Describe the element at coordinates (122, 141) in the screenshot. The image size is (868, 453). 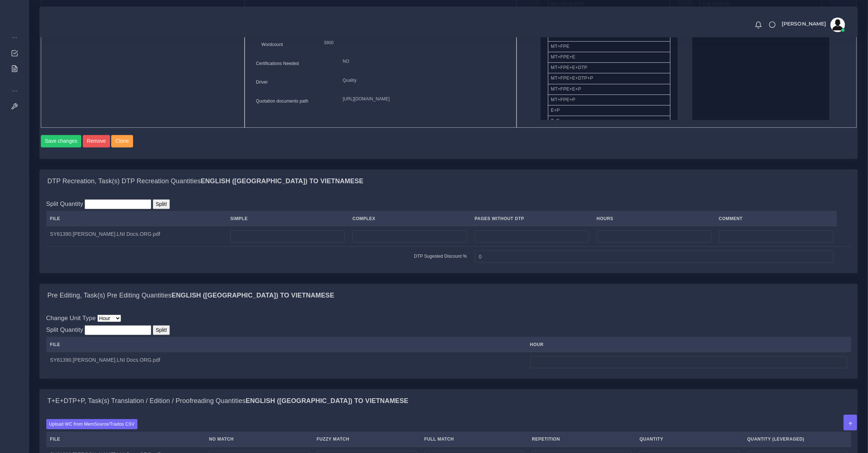
I see `a: Clone` at that location.